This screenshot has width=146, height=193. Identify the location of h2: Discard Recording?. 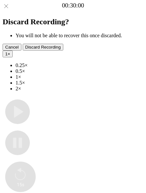
(73, 22).